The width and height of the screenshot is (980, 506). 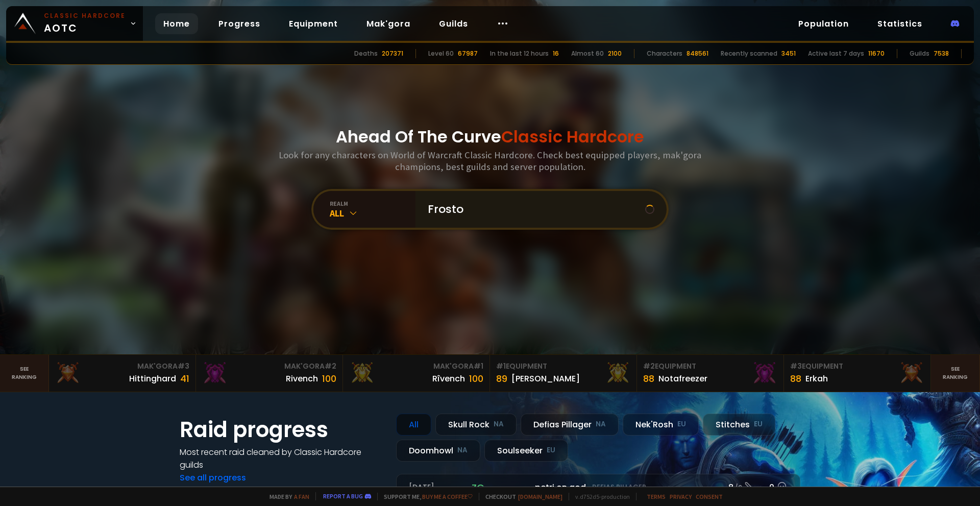 I want to click on div: Skull Rock, so click(x=476, y=424).